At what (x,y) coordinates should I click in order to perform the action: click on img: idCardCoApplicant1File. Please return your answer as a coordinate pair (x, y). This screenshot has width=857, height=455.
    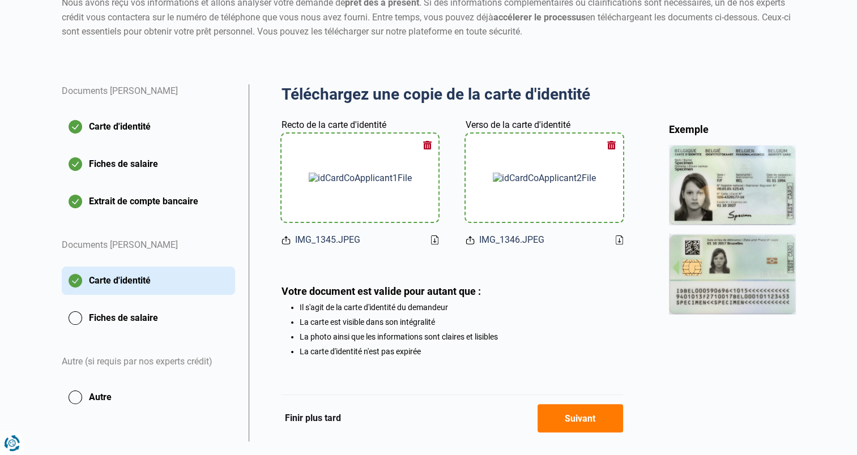
    Looking at the image, I should click on (360, 178).